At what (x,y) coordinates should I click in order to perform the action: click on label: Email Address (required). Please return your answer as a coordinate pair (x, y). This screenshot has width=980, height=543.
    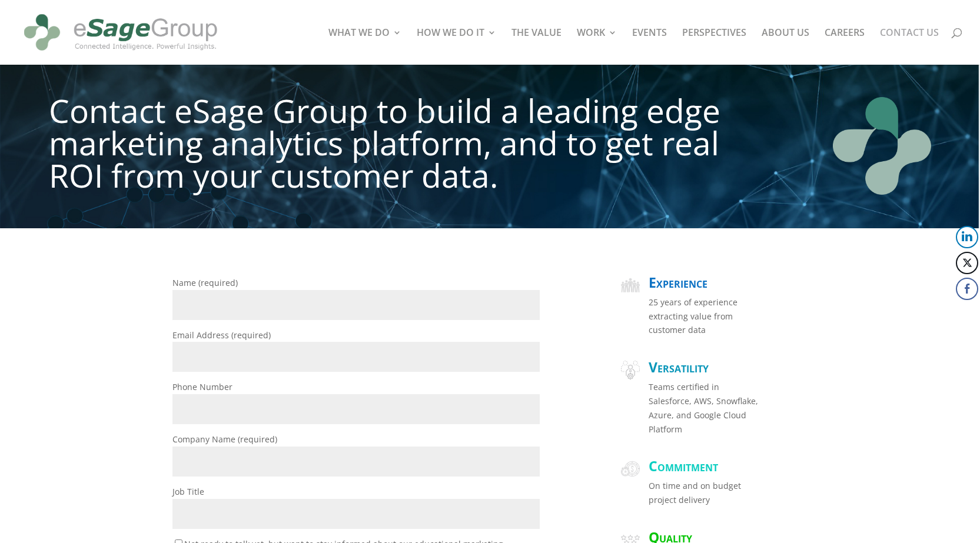
    Looking at the image, I should click on (357, 346).